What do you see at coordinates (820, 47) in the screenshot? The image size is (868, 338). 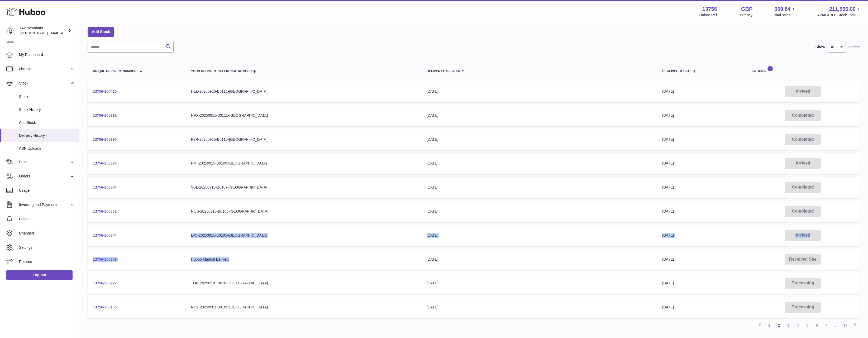 I see `label: Show` at bounding box center [820, 47].